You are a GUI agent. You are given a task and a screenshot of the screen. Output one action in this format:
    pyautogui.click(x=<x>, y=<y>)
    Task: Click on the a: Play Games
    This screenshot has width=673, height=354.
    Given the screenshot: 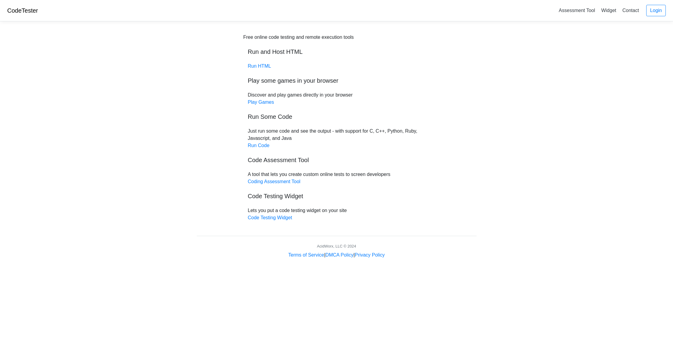 What is the action you would take?
    pyautogui.click(x=261, y=102)
    